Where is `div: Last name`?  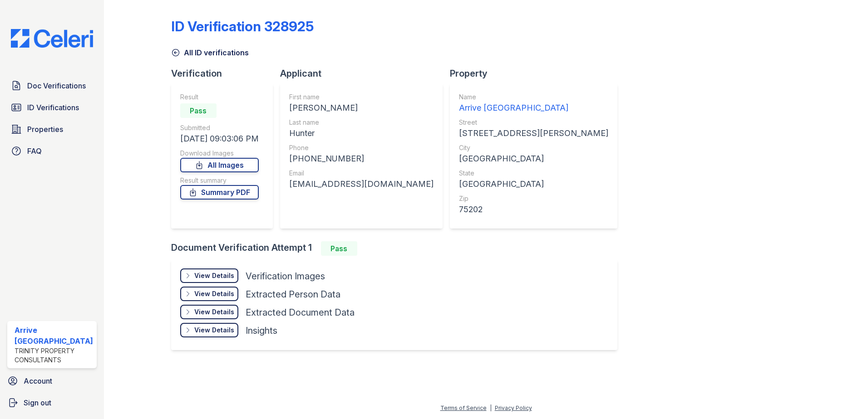
div: Last name is located at coordinates (361, 123).